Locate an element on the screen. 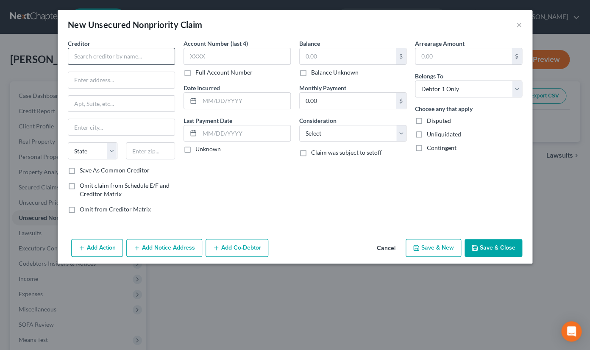 Image resolution: width=590 pixels, height=350 pixels. span: Unliquidated is located at coordinates (444, 134).